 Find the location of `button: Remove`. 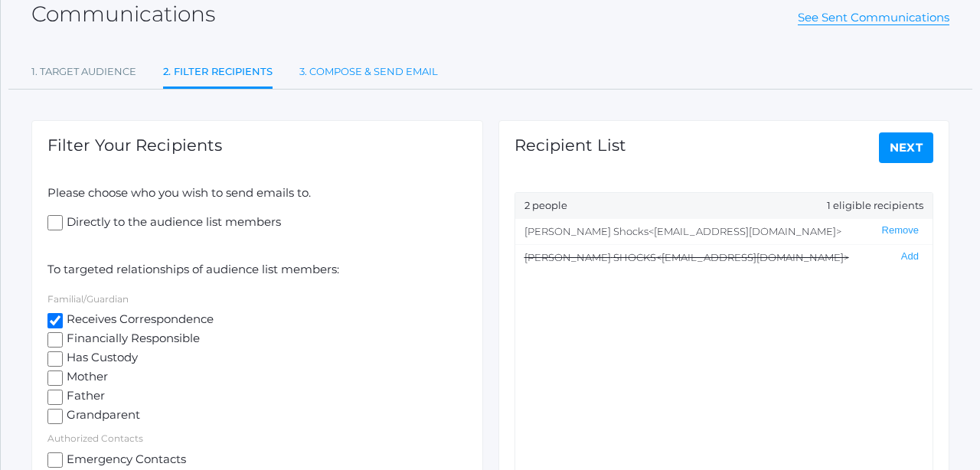

button: Remove is located at coordinates (901, 230).